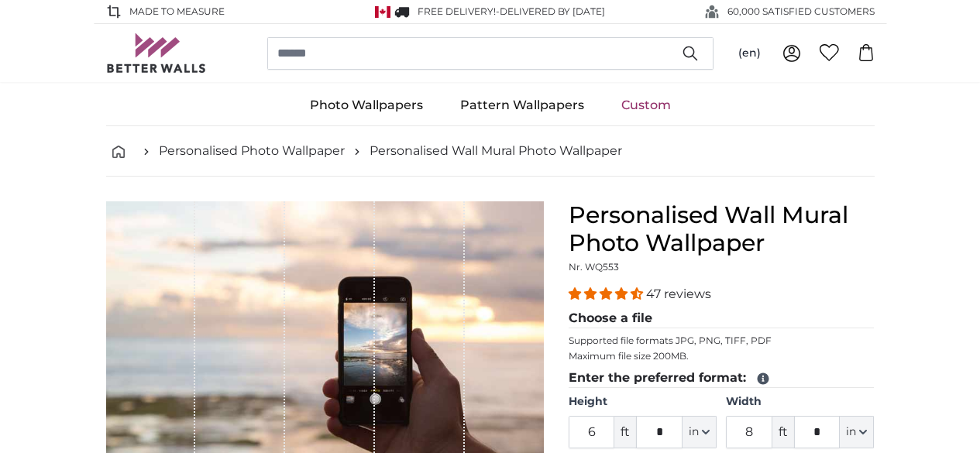  What do you see at coordinates (490, 151) in the screenshot?
I see `nav: breadcrumbs` at bounding box center [490, 151].